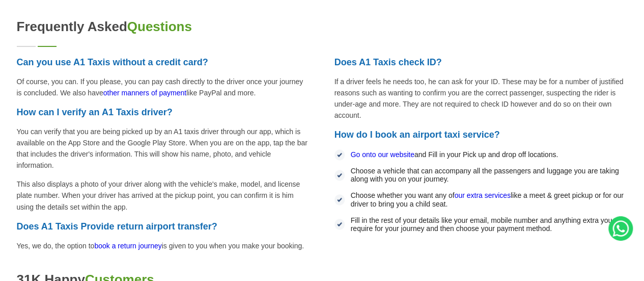  Describe the element at coordinates (163, 112) in the screenshot. I see `h3: How can I verify an A1 Taxis driver?` at that location.